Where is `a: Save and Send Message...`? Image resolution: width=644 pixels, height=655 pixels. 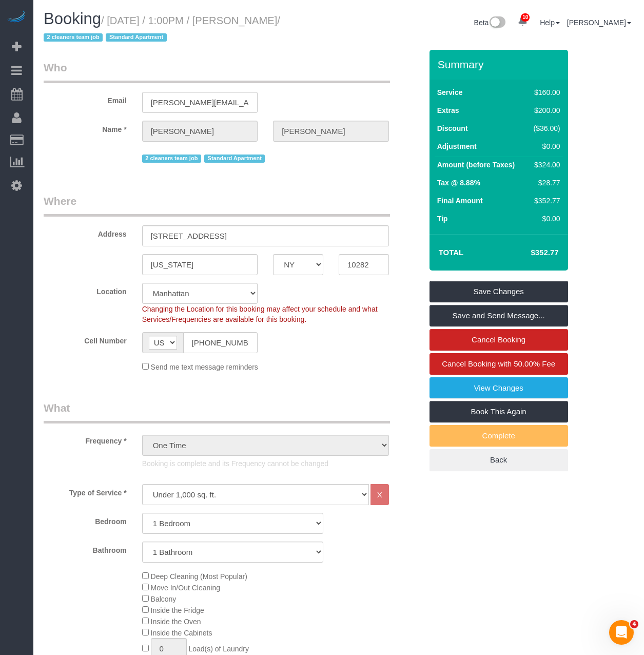 a: Save and Send Message... is located at coordinates (498, 315).